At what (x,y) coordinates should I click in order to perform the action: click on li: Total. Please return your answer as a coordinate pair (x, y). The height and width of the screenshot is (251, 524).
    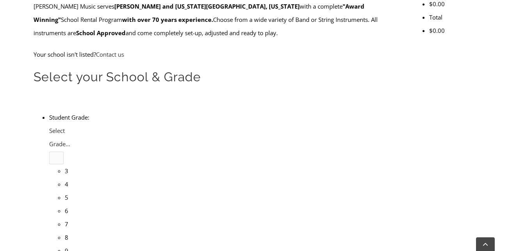
    Looking at the image, I should click on (460, 17).